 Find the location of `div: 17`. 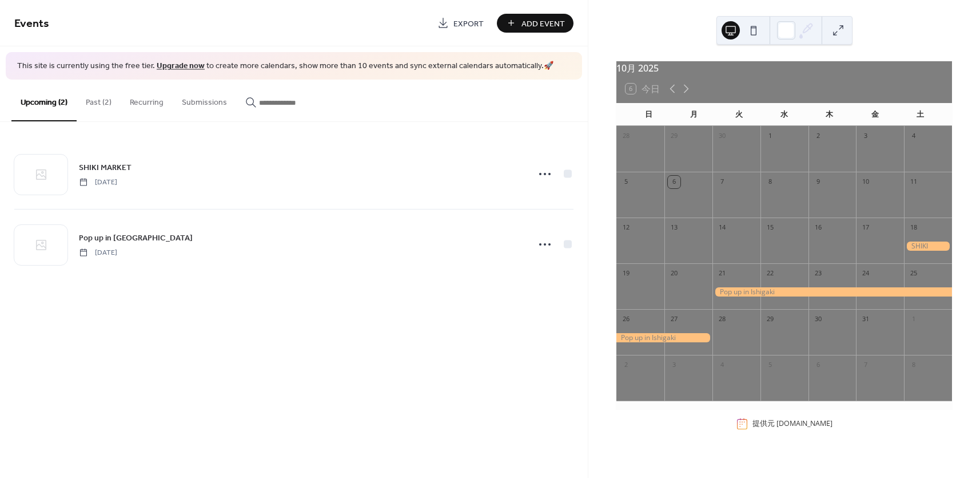

div: 17 is located at coordinates (866, 228).